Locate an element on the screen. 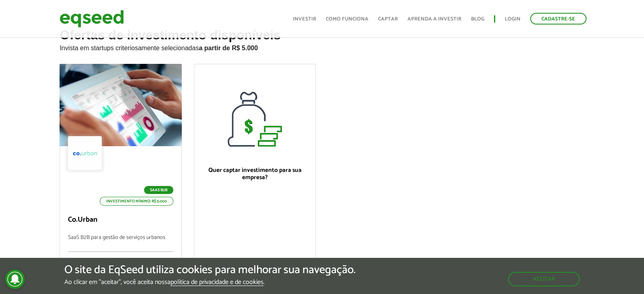  a: Como funciona is located at coordinates (347, 19).